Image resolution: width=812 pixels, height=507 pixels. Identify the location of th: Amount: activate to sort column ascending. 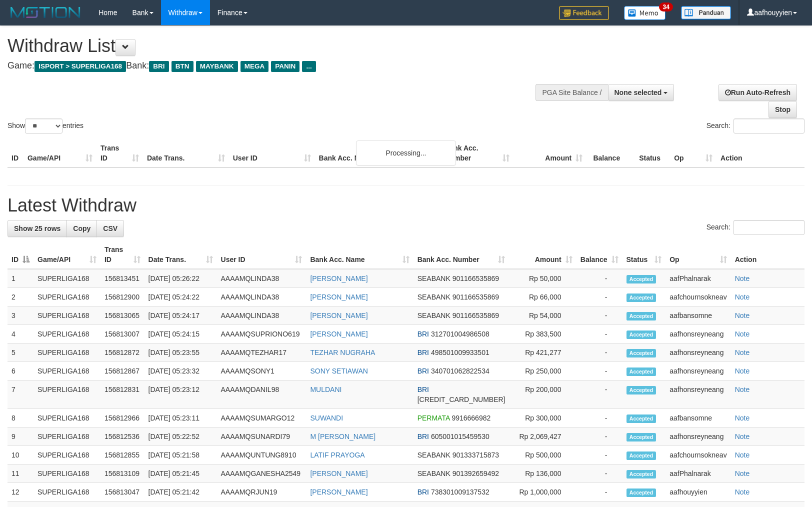
(542, 255).